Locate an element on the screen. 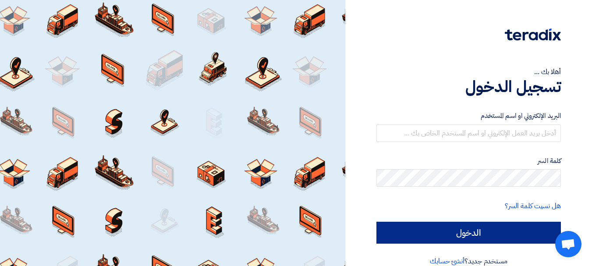  h1: تسجيل الدخول is located at coordinates (469, 87).